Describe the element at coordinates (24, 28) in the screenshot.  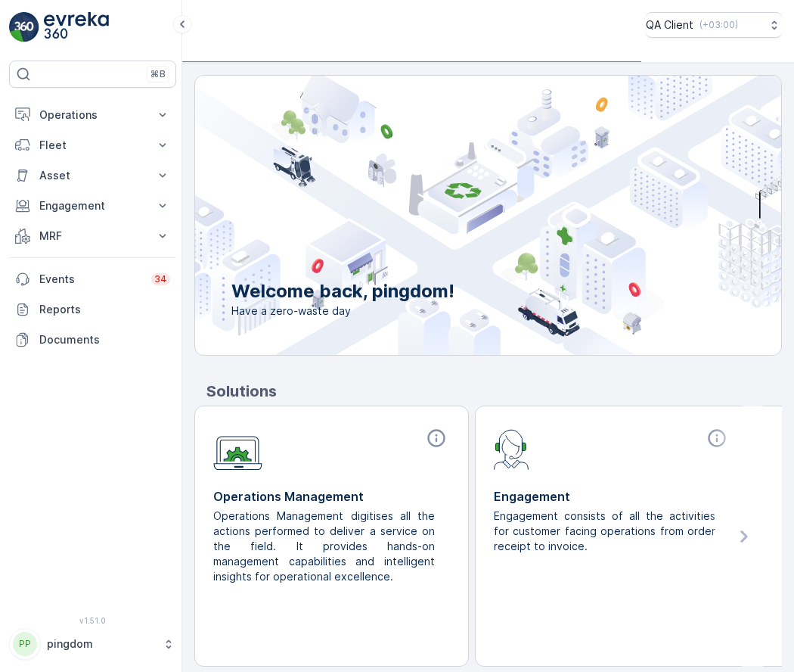
I see `img: logo` at that location.